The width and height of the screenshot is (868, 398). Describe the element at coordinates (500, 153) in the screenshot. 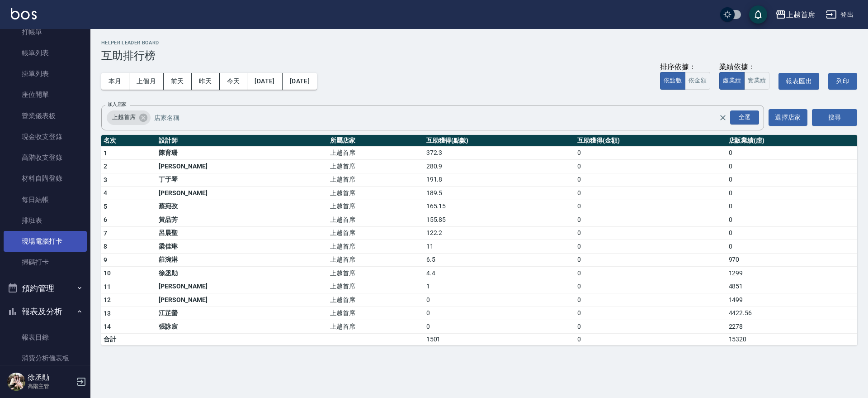

I see `td: 372.3` at that location.